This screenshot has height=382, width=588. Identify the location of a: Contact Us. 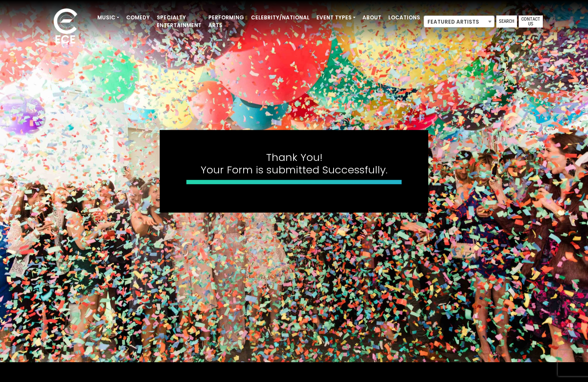
(531, 21).